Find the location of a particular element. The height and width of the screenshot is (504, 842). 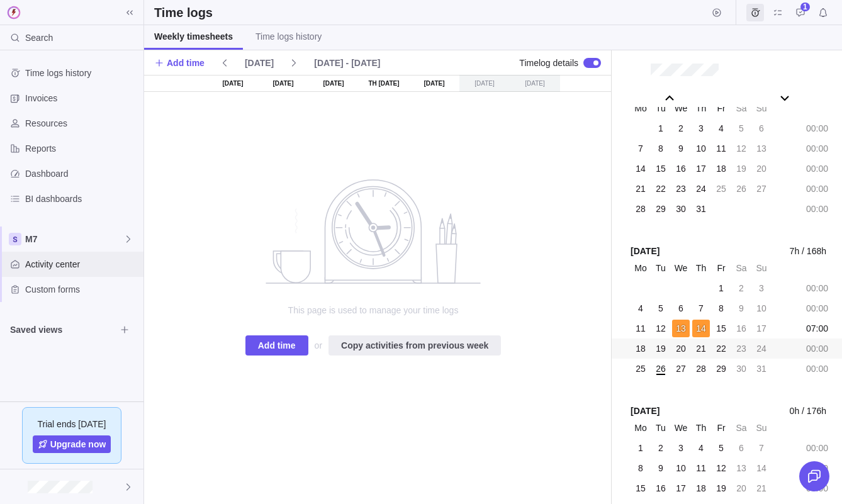

span: 26 is located at coordinates (741, 188).